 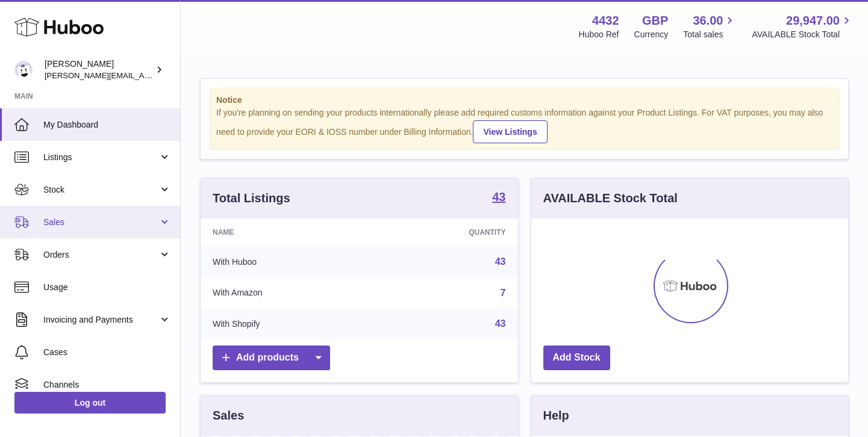 I want to click on th: Name, so click(x=287, y=233).